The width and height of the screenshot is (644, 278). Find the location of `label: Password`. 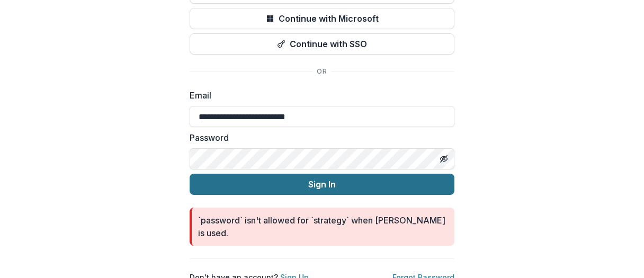

label: Password is located at coordinates (319, 138).